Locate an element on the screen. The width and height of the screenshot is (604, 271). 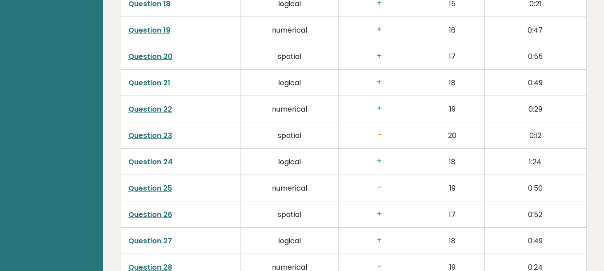
td: 0:52 is located at coordinates (535, 214).